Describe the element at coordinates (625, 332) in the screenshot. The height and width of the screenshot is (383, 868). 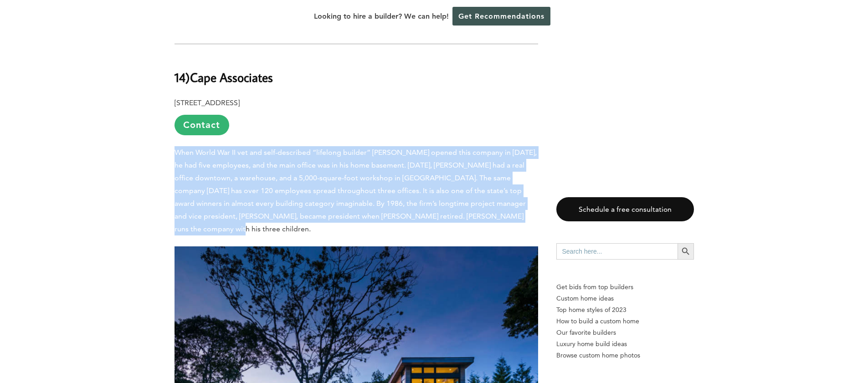
I see `a: Our favorite builders` at that location.